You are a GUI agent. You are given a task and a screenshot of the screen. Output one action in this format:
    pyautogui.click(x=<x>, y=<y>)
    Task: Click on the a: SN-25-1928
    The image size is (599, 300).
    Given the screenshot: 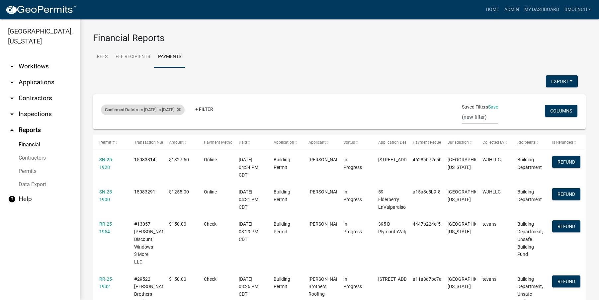 What is the action you would take?
    pyautogui.click(x=106, y=163)
    